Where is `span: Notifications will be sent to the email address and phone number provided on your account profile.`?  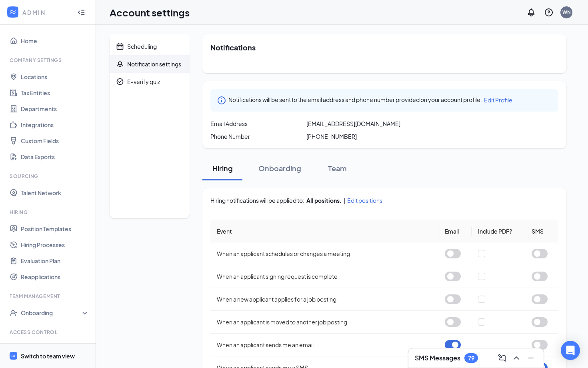
span: Notifications will be sent to the email address and phone number provided on your account profile. is located at coordinates (356, 100).